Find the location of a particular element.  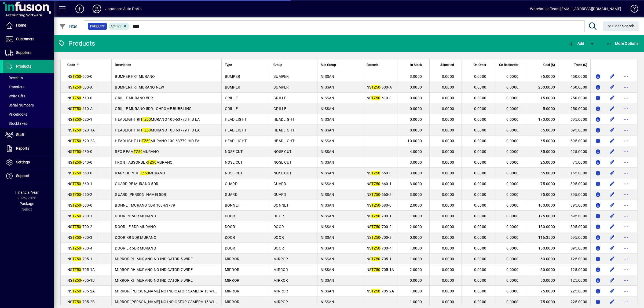

span: NS -660-1 is located at coordinates (379, 184).